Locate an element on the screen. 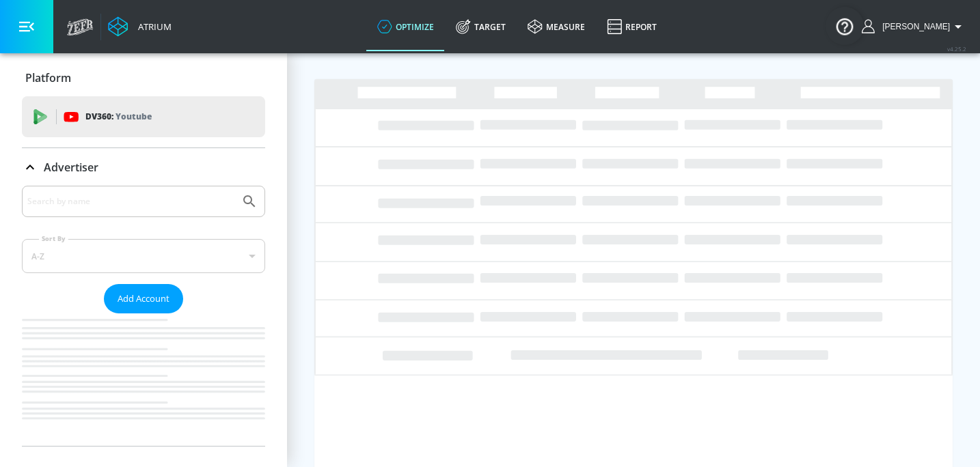 The image size is (980, 467). div: Platform is located at coordinates (144, 78).